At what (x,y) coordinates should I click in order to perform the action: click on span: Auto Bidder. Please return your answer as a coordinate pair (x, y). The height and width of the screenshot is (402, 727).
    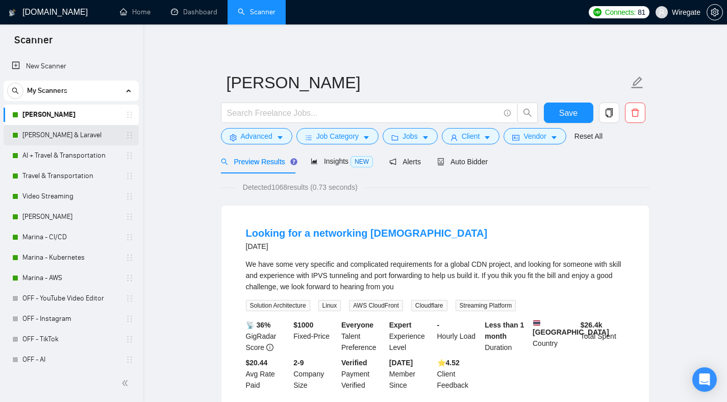
    Looking at the image, I should click on (462, 162).